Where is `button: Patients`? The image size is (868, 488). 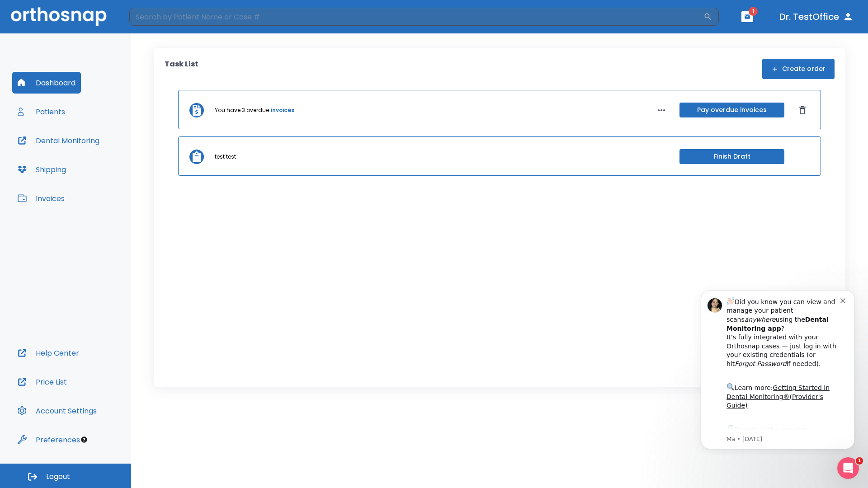 button: Patients is located at coordinates (41, 111).